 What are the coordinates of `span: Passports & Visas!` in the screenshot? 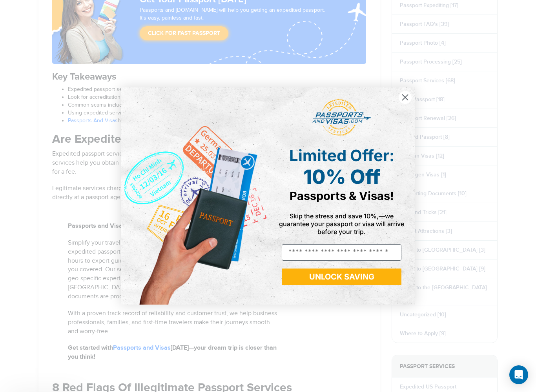 It's located at (342, 195).